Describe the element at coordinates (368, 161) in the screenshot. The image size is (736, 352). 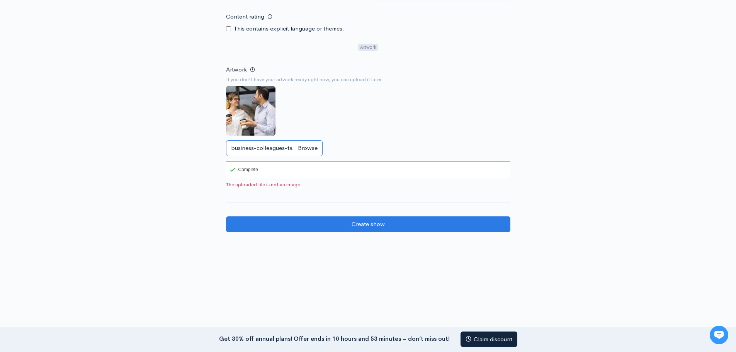
I see `div: 100%` at that location.